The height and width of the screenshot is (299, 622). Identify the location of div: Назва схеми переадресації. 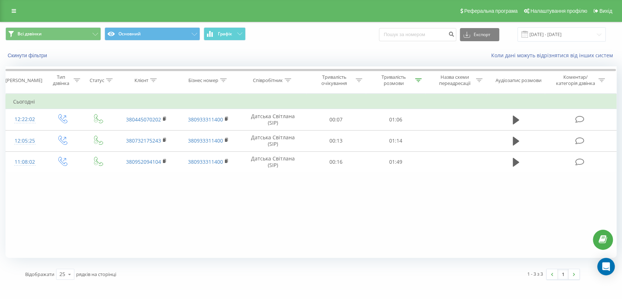
(455, 80).